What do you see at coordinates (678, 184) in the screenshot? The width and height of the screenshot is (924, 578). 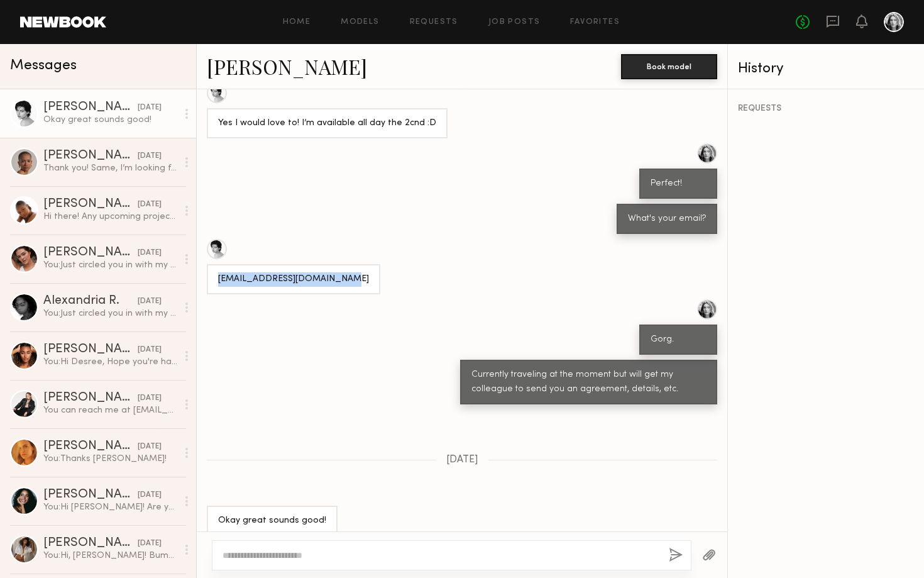 I see `div: Perfect!` at bounding box center [678, 184].